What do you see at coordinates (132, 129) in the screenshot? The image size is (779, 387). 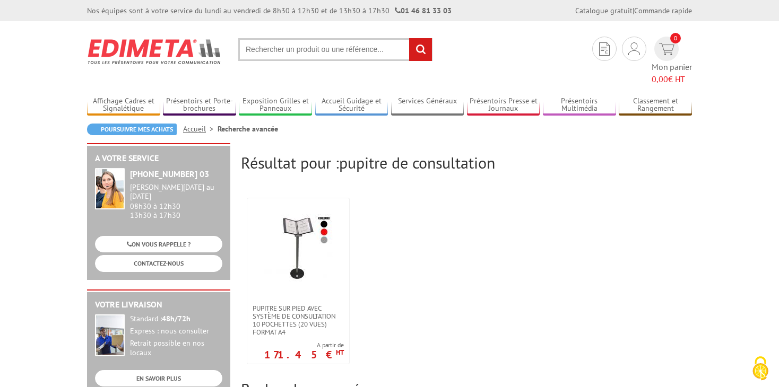 I see `a: Poursuivre mes achats` at bounding box center [132, 129].